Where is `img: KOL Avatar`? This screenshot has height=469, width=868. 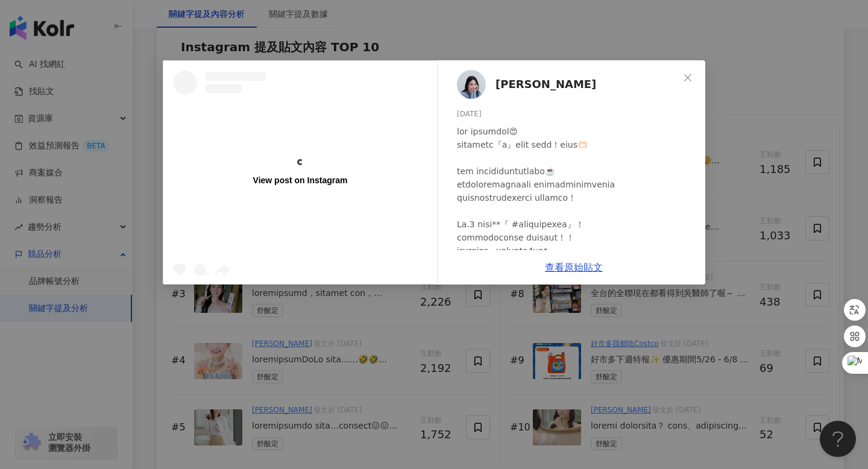 img: KOL Avatar is located at coordinates (472, 85).